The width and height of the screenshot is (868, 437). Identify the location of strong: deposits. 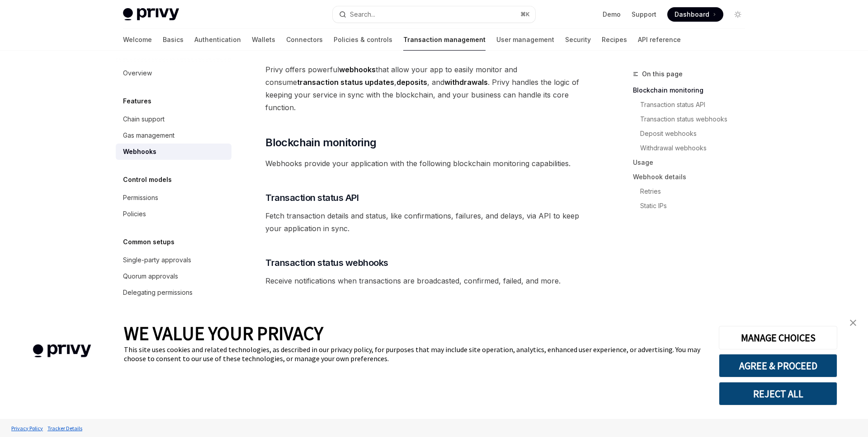
(412, 82).